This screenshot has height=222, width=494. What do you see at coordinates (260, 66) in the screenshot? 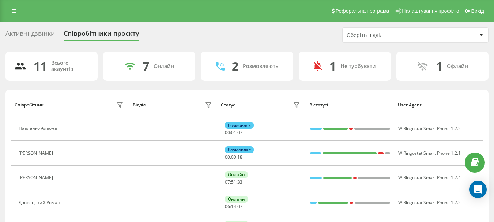
I see `div: Розмовляють` at bounding box center [260, 66].